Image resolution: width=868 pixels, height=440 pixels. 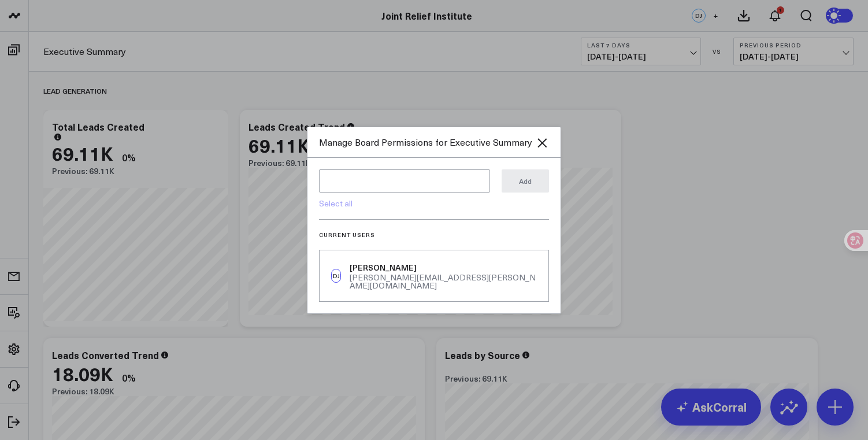 I want to click on a: Select all, so click(x=336, y=202).